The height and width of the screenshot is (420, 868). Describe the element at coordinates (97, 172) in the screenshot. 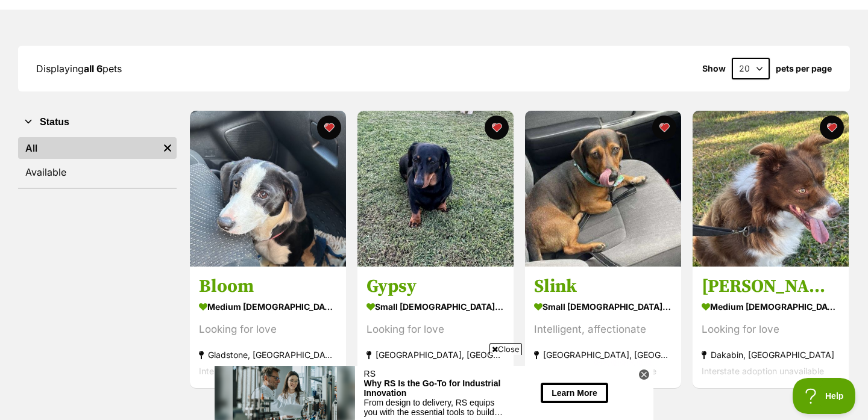

I see `a: Available` at that location.